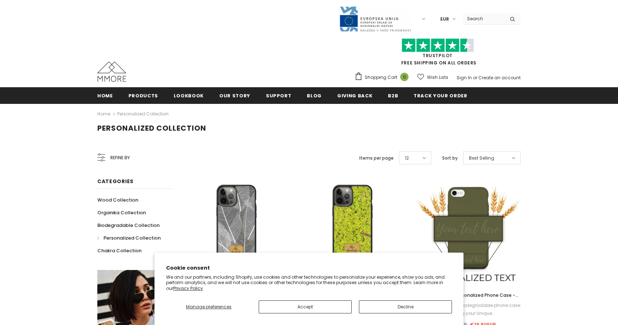 The width and height of the screenshot is (618, 325). Describe the element at coordinates (404, 77) in the screenshot. I see `span: 0` at that location.